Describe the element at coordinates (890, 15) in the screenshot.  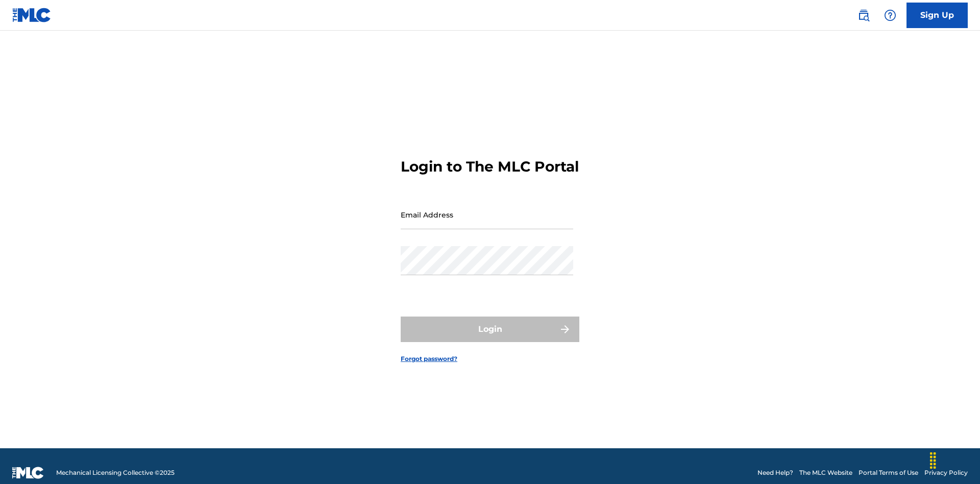
I see `img: help` at that location.